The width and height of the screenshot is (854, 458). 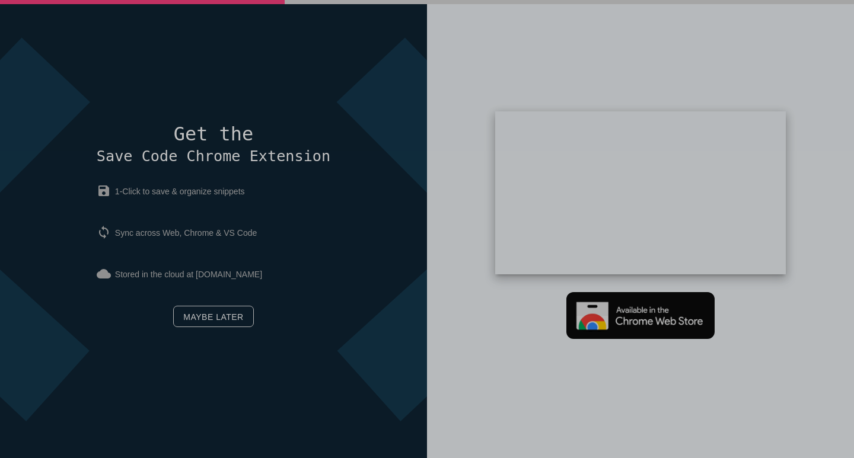 I want to click on i: save, so click(x=106, y=191).